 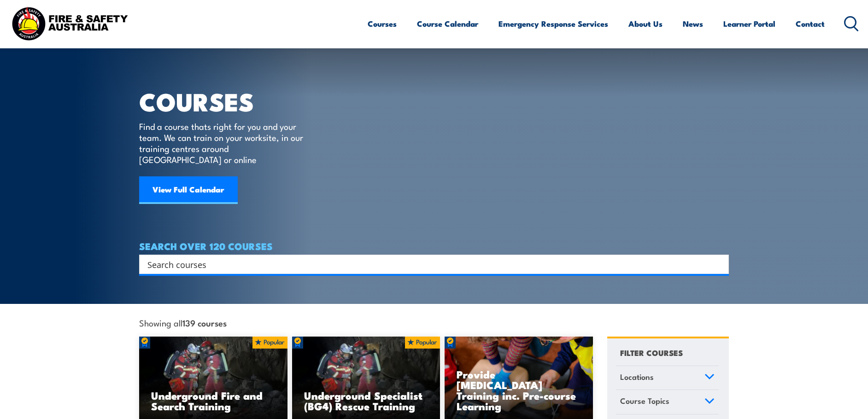 What do you see at coordinates (644, 400) in the screenshot?
I see `span: Course Topics` at bounding box center [644, 400].